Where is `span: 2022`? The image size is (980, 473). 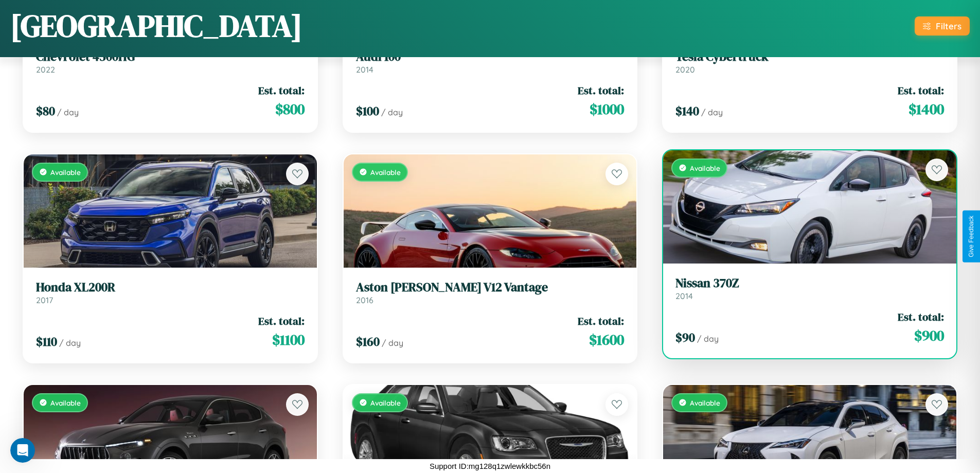 span: 2022 is located at coordinates (46, 69).